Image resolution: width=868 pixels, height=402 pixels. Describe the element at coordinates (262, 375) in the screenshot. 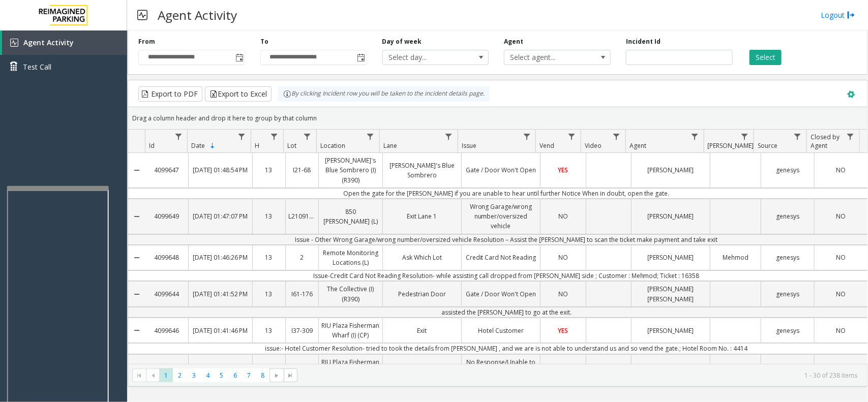

I see `span: Page 8` at that location.